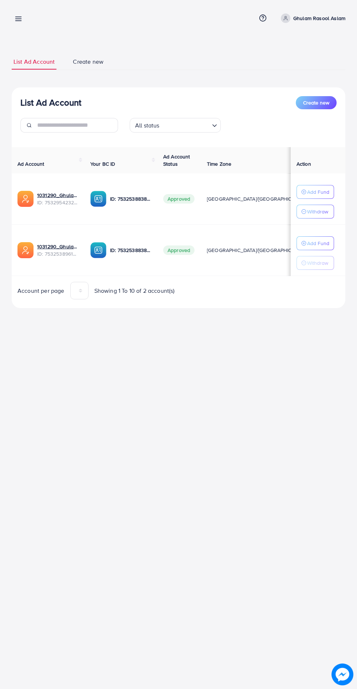 Image resolution: width=357 pixels, height=689 pixels. I want to click on div: Search for option, so click(175, 125).